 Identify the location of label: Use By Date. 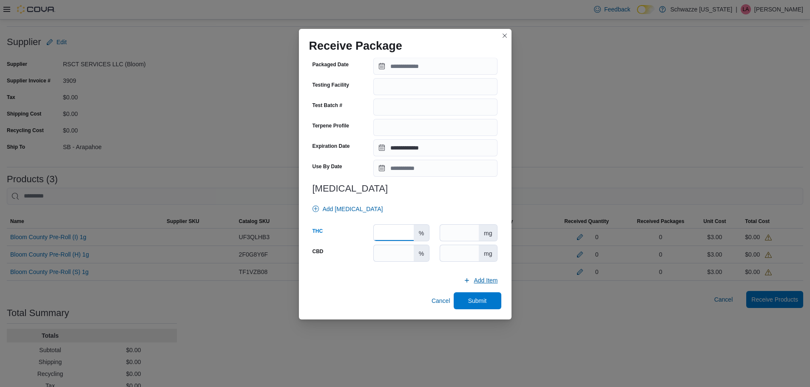
(327, 167).